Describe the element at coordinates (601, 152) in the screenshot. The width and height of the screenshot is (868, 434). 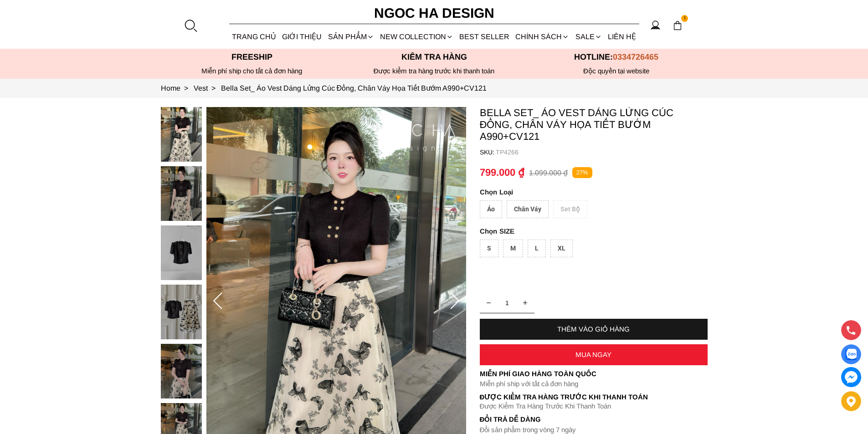
I see `p: TP4266` at that location.